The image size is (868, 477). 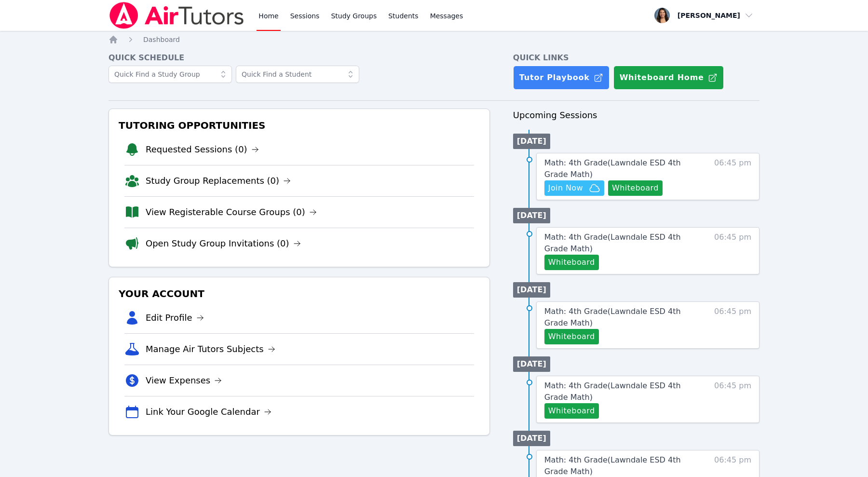 I want to click on a: Link Your Google Calendar, so click(x=208, y=412).